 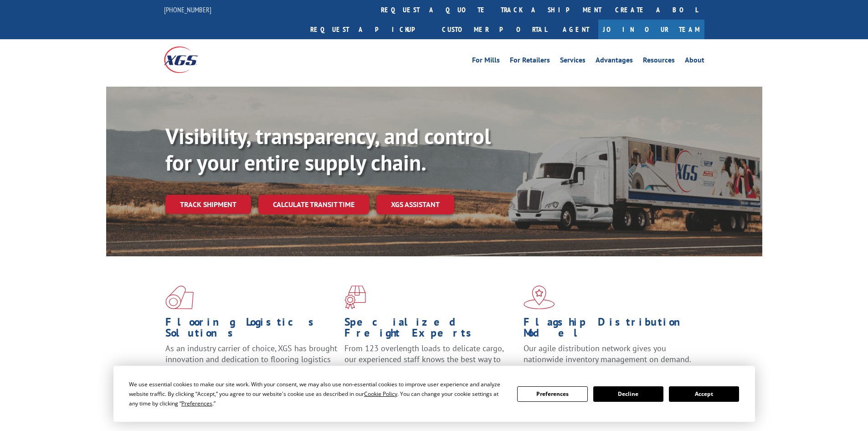 I want to click on h1: Flooring Logistics Solutions, so click(x=252, y=330).